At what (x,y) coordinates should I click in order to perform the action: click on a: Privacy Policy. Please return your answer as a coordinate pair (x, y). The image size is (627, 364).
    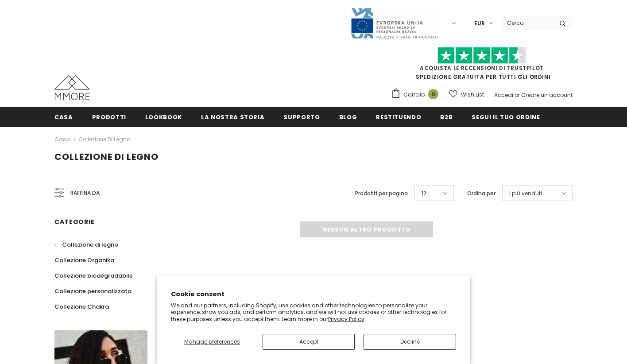
    Looking at the image, I should click on (346, 319).